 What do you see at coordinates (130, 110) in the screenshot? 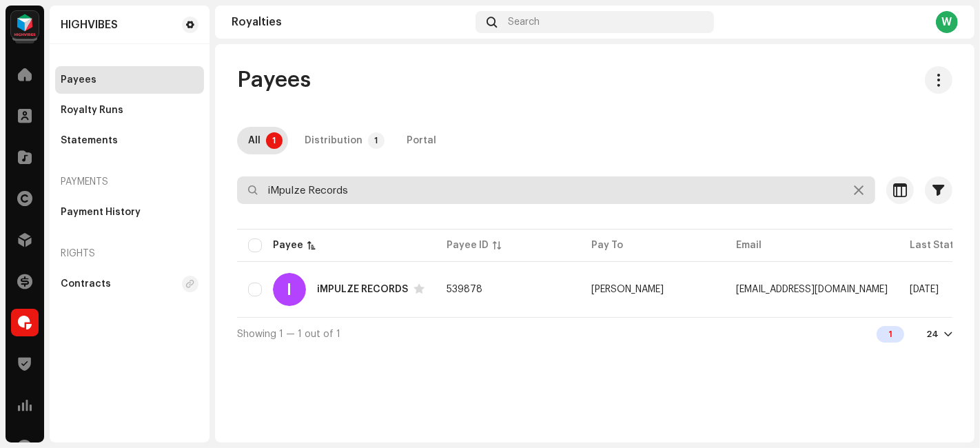
I see `re-m-nav-item: Royalty Runs` at bounding box center [130, 110].